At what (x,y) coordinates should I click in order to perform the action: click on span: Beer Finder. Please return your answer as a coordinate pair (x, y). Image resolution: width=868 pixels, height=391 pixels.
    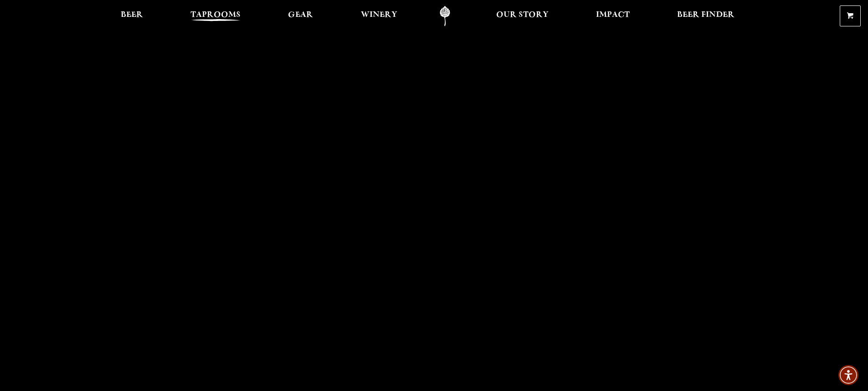
    Looking at the image, I should click on (706, 15).